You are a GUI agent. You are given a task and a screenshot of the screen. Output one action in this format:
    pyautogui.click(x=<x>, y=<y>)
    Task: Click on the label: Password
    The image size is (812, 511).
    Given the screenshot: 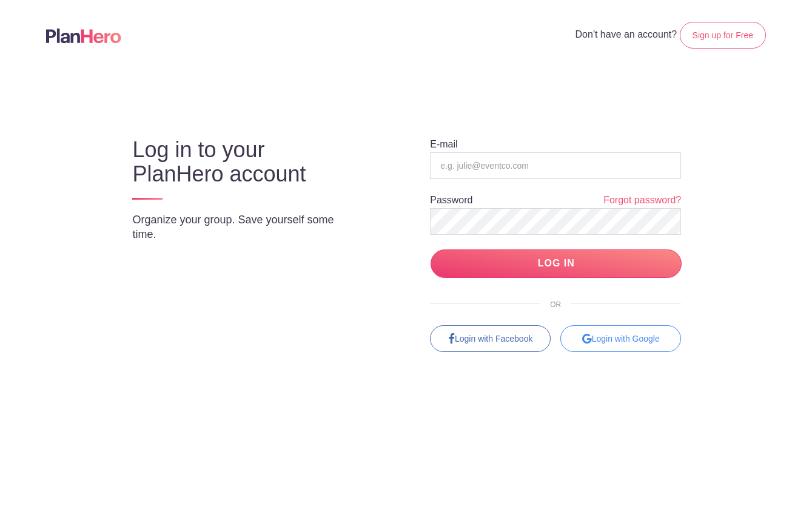 What is the action you would take?
    pyautogui.click(x=451, y=201)
    